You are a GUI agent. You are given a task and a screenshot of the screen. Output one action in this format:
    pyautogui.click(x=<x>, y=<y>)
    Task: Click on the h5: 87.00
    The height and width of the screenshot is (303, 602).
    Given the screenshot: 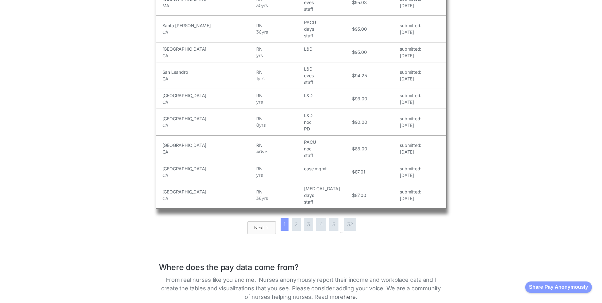 What is the action you would take?
    pyautogui.click(x=361, y=195)
    